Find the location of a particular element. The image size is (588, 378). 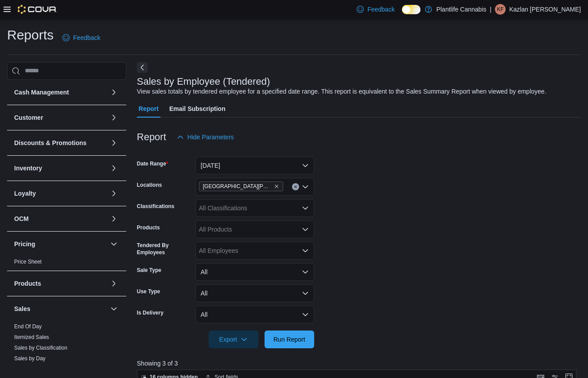

p: Showing 3 of 3 is located at coordinates (359, 363).